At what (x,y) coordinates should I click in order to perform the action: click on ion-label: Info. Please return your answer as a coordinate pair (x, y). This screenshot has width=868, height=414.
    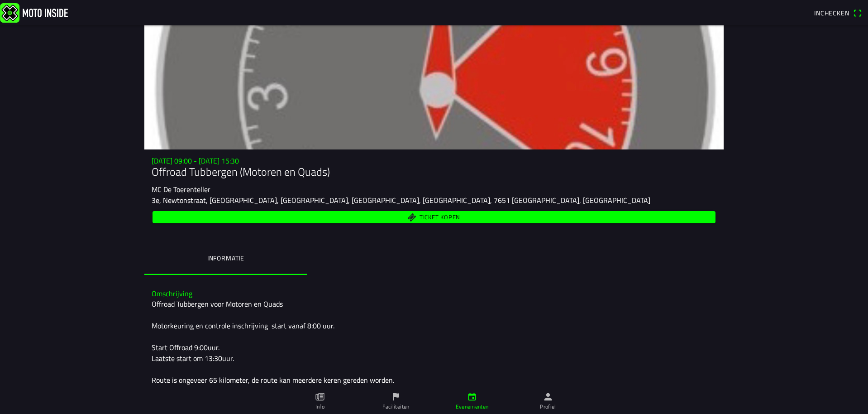
    Looking at the image, I should click on (320, 406).